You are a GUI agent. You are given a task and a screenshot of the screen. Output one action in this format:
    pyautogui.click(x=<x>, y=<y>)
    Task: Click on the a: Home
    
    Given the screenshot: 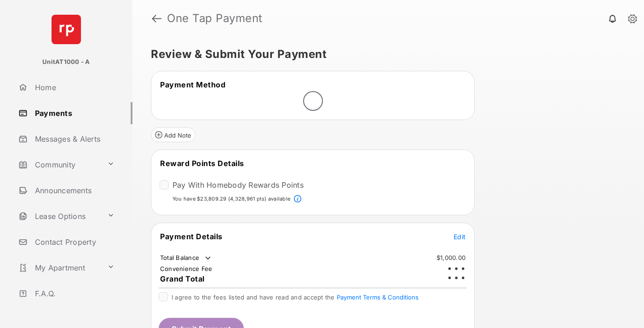 What is the action you would take?
    pyautogui.click(x=74, y=88)
    